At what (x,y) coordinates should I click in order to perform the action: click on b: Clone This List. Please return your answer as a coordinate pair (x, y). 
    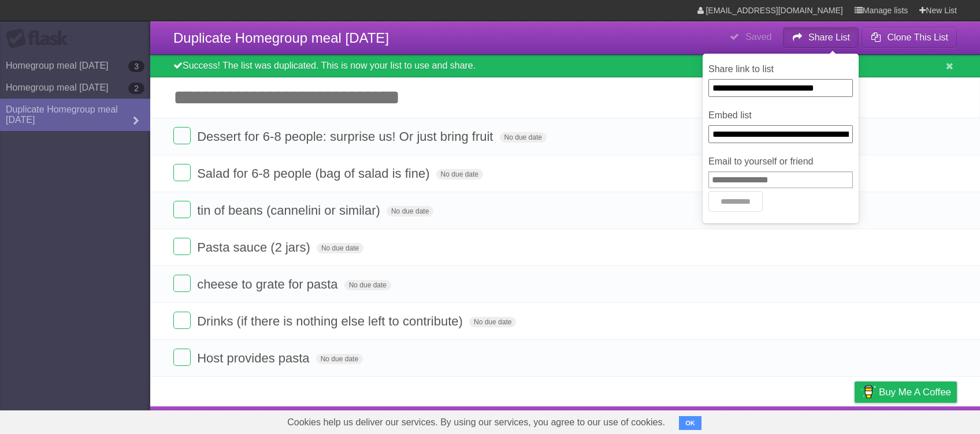
    Looking at the image, I should click on (918, 37).